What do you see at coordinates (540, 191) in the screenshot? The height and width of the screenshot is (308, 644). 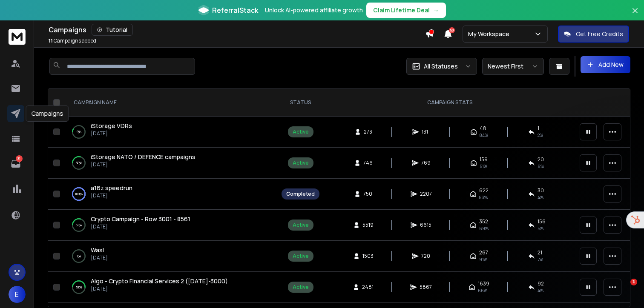 I see `span: 30` at bounding box center [540, 191].